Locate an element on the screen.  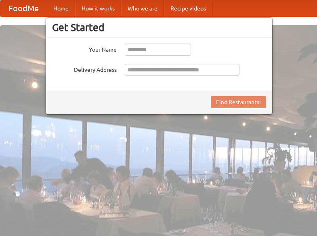
a: How it works is located at coordinates (98, 8).